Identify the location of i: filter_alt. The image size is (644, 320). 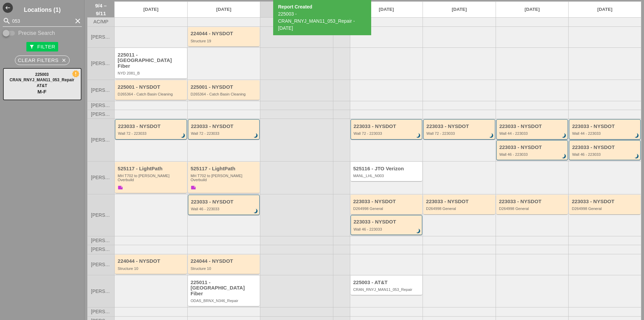
(32, 47).